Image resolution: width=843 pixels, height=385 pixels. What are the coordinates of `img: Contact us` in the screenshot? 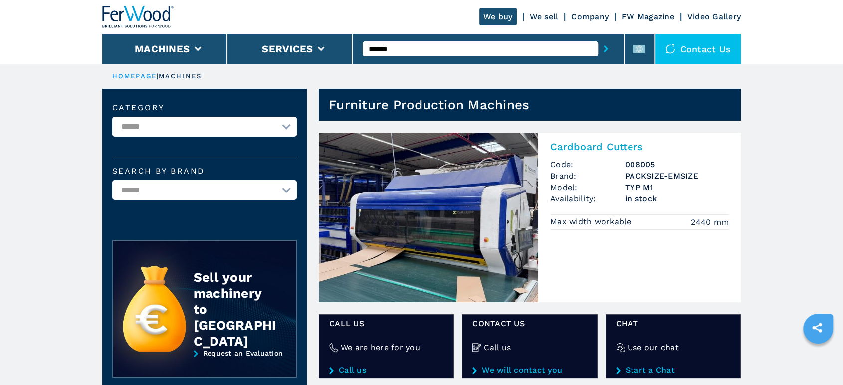 It's located at (671, 49).